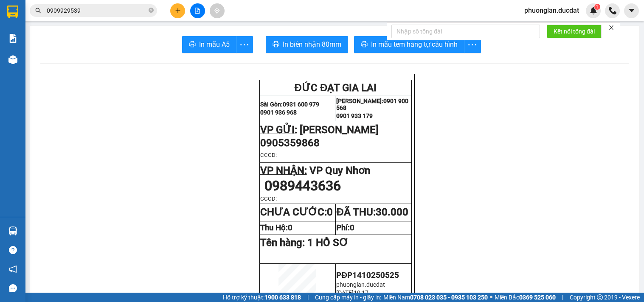  Describe the element at coordinates (282, 297) in the screenshot. I see `strong: 1900 633 818` at that location.